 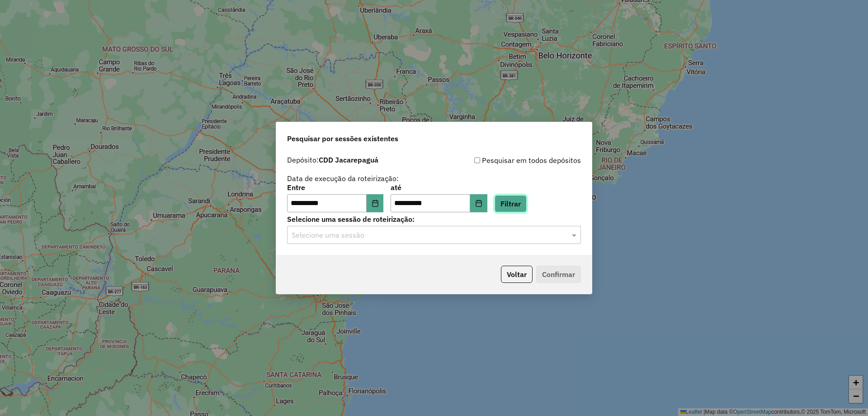 What do you see at coordinates (343, 138) in the screenshot?
I see `span: Pesquisar por sessões existentes` at bounding box center [343, 138].